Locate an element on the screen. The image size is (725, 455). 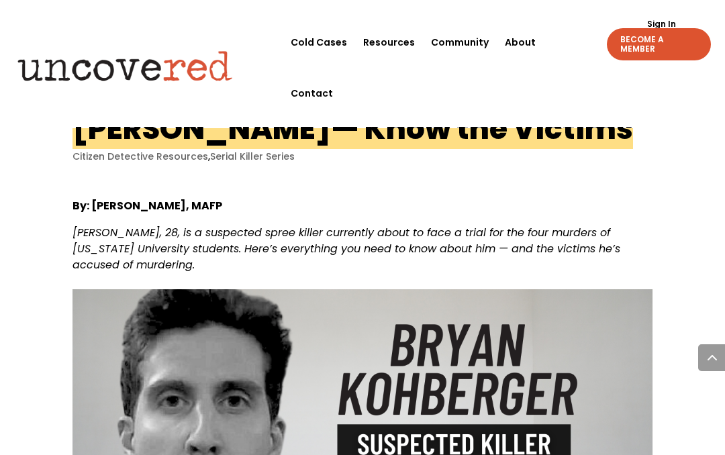
img: Uncovered logo is located at coordinates (125, 66).